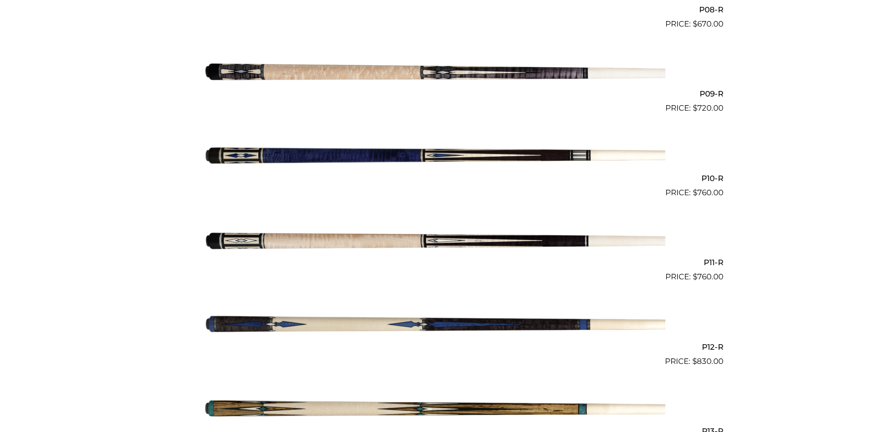 The image size is (869, 432). What do you see at coordinates (708, 108) in the screenshot?
I see `bdi: 720.00` at bounding box center [708, 108].